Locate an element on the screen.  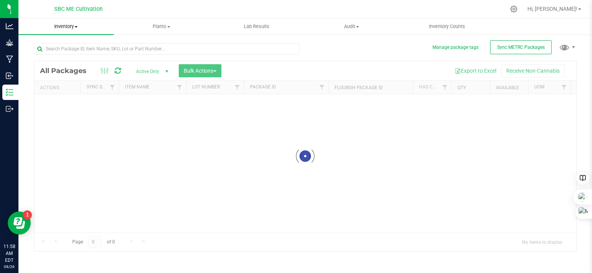
inline-svg: Outbound is located at coordinates (10, 109).